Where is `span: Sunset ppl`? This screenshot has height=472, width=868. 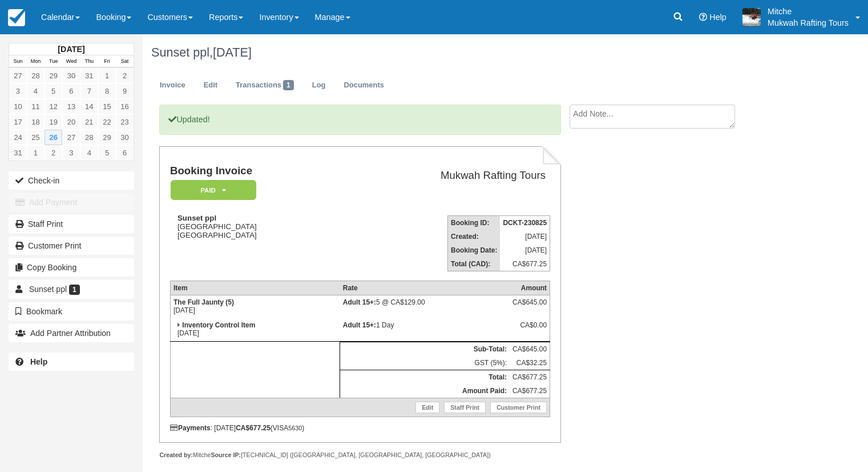 span: Sunset ppl is located at coordinates (48, 289).